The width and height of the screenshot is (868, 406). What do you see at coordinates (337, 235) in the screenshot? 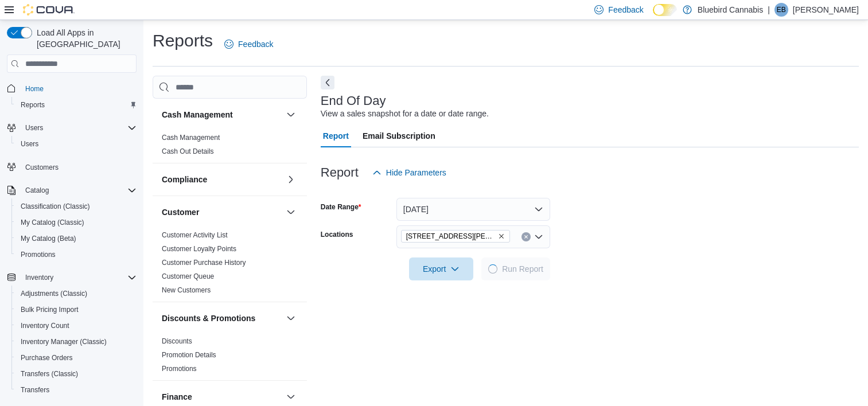
I see `label: Locations` at bounding box center [337, 235].